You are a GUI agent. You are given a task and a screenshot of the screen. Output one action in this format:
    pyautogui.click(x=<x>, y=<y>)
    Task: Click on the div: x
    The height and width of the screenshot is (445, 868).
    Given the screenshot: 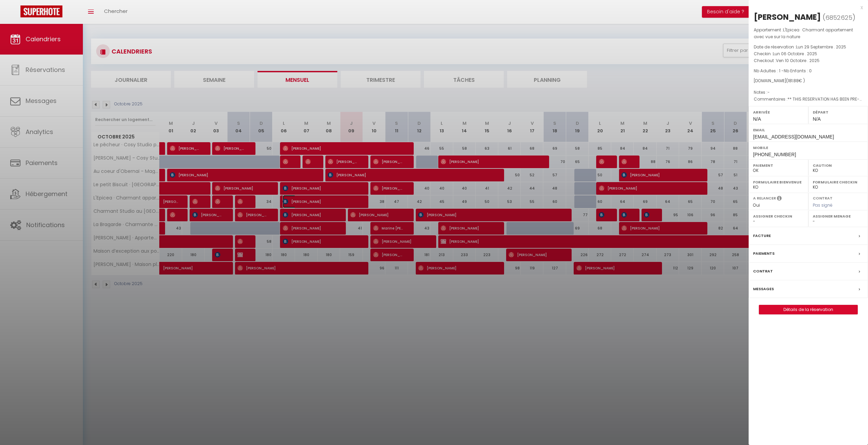 What is the action you would take?
    pyautogui.click(x=806, y=8)
    